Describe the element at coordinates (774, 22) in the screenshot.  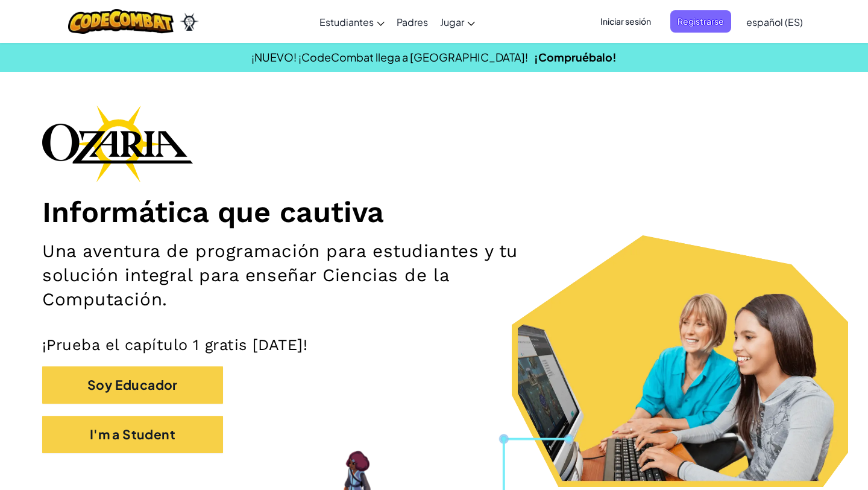
I see `span: español (ES)` at that location.